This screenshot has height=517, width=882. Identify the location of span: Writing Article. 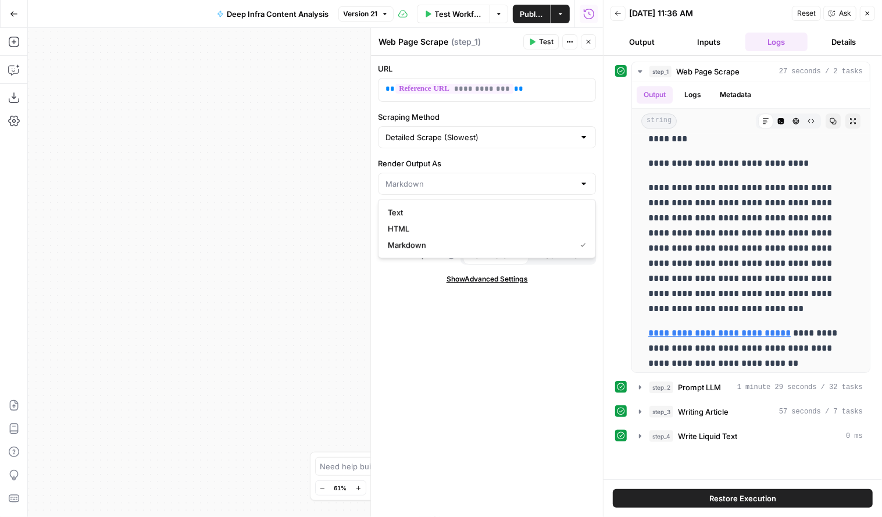
(703, 411).